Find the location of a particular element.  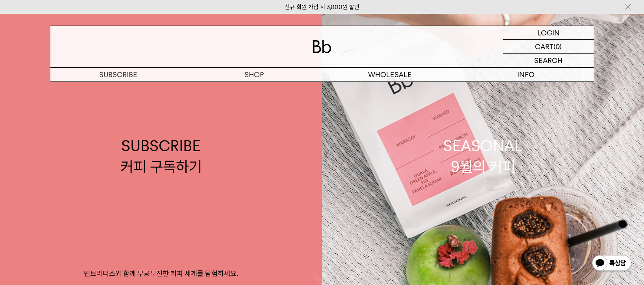

p: SUBSCRIBE is located at coordinates (118, 75).